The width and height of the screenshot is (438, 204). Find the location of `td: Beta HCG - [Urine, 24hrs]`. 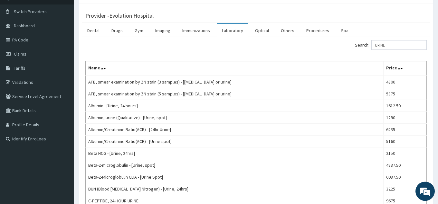

td: Beta HCG - [Urine, 24hrs] is located at coordinates (234, 154).